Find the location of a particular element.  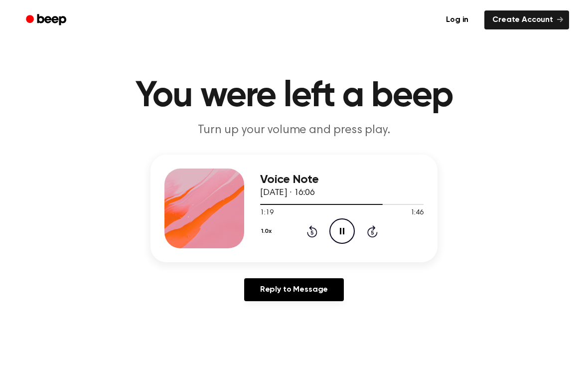

h1: You were left a beep is located at coordinates (294, 96).